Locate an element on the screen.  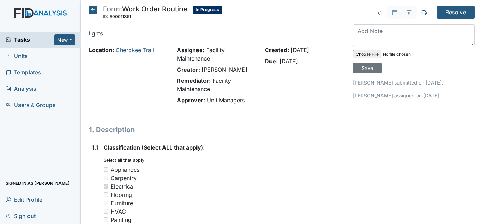
strong: Remediator: is located at coordinates (194, 81).